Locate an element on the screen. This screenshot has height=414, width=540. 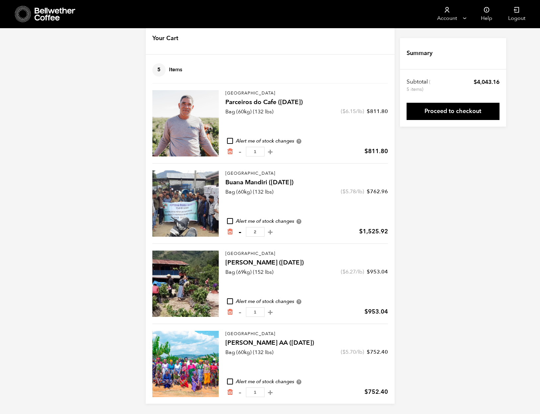
h4: Summary is located at coordinates (419, 53).